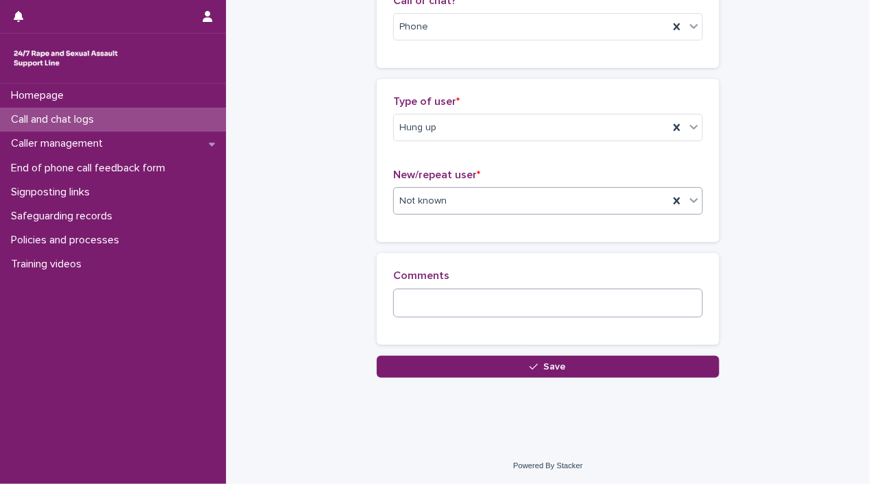 This screenshot has height=484, width=870. I want to click on span: Save, so click(555, 367).